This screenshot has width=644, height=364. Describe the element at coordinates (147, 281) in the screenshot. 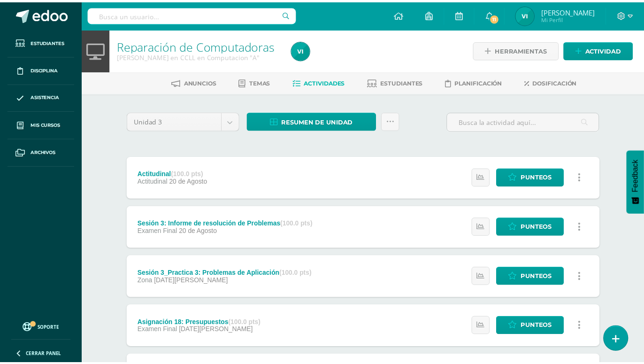

I see `span: Zona` at that location.